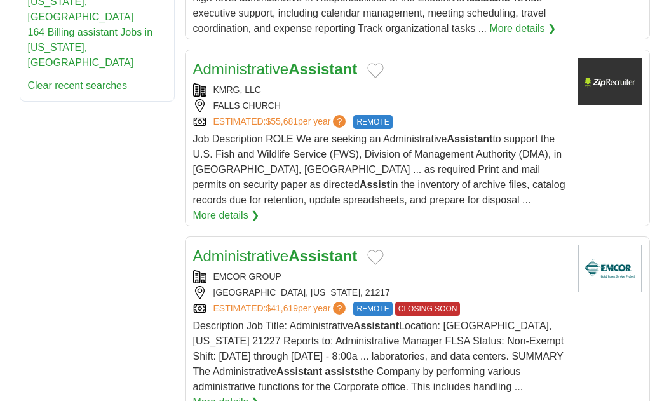 This screenshot has width=669, height=401. What do you see at coordinates (247, 277) in the screenshot?
I see `a: EMCOR GROUP` at bounding box center [247, 277].